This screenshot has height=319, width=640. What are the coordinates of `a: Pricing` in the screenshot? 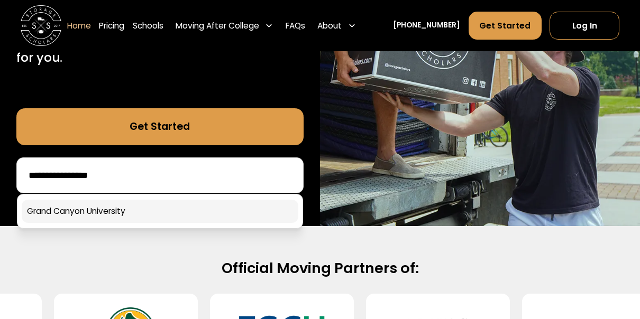 It's located at (112, 25).